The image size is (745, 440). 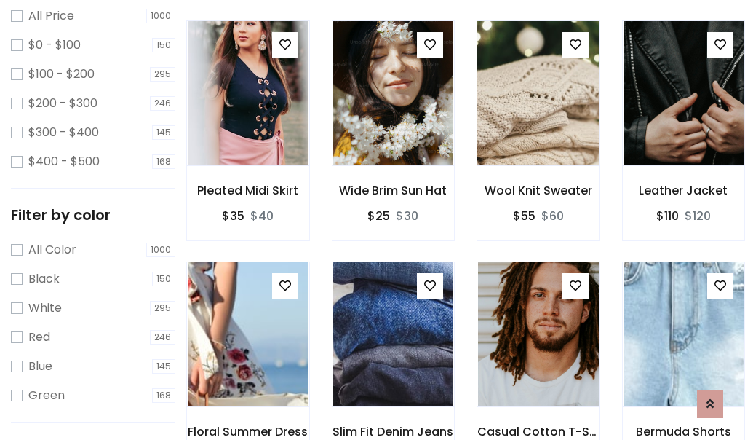 What do you see at coordinates (539, 431) in the screenshot?
I see `h6: Casual Cotton T-Shirt` at bounding box center [539, 431].